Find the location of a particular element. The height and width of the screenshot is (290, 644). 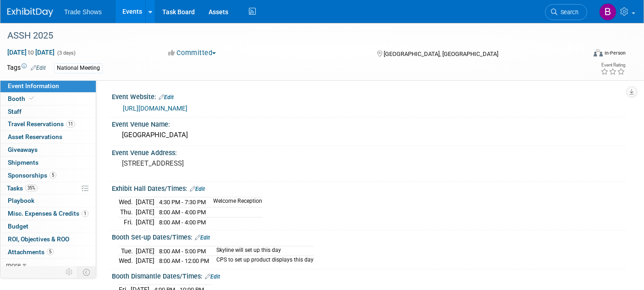

img: Format-Inperson.png is located at coordinates (598, 53).